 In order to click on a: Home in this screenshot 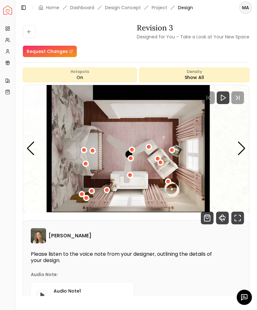, I will do `click(53, 8)`.